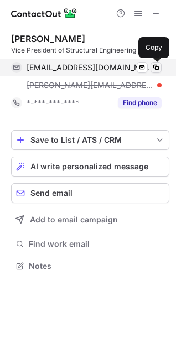  Describe the element at coordinates (90, 244) in the screenshot. I see `button: Find work email` at that location.